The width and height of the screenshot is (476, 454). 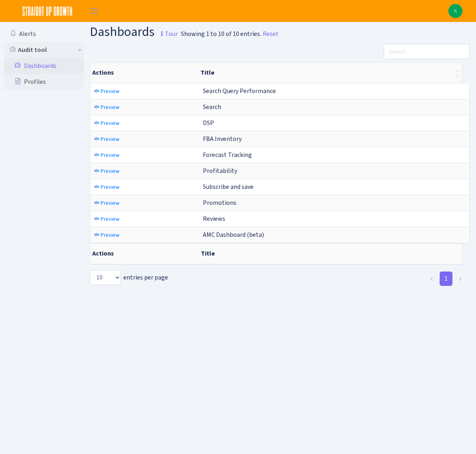 I want to click on a: 1, so click(x=446, y=279).